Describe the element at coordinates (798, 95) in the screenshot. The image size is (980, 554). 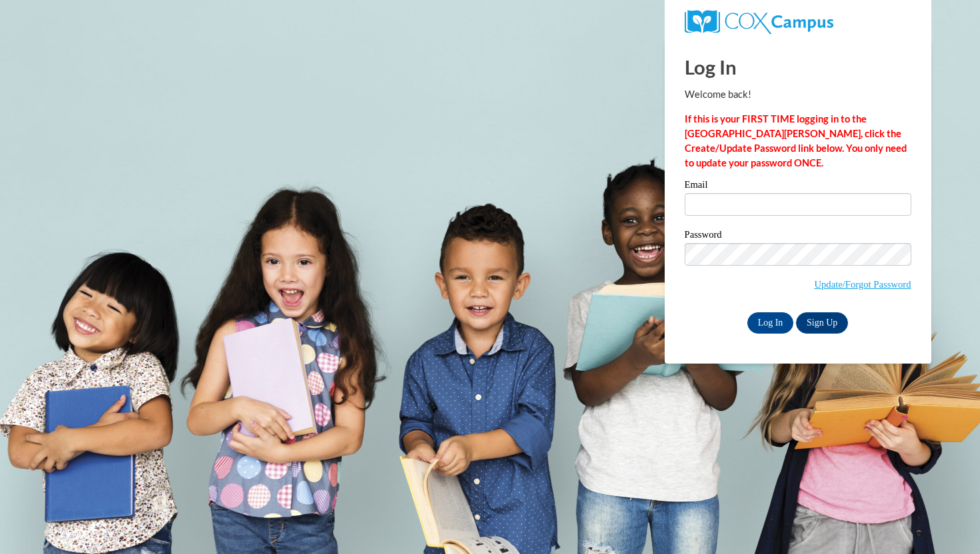
I see `p: Welcome back!` at that location.